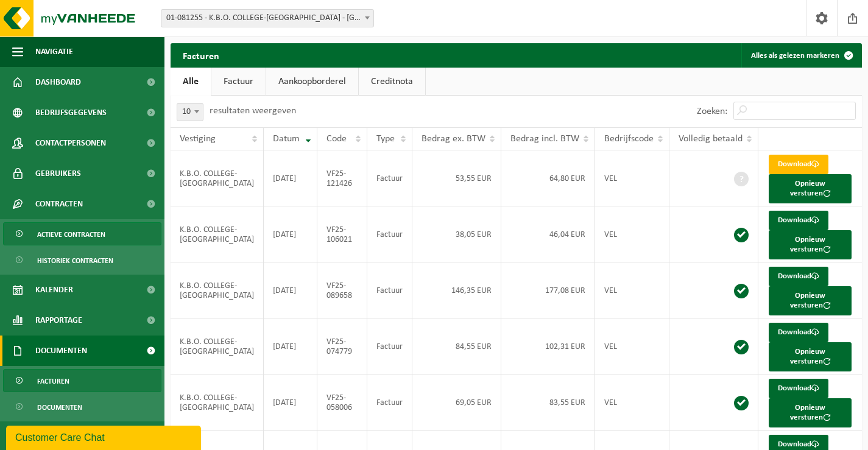 This screenshot has width=868, height=450. Describe the element at coordinates (457, 347) in the screenshot. I see `td: 84,55 EUR` at that location.